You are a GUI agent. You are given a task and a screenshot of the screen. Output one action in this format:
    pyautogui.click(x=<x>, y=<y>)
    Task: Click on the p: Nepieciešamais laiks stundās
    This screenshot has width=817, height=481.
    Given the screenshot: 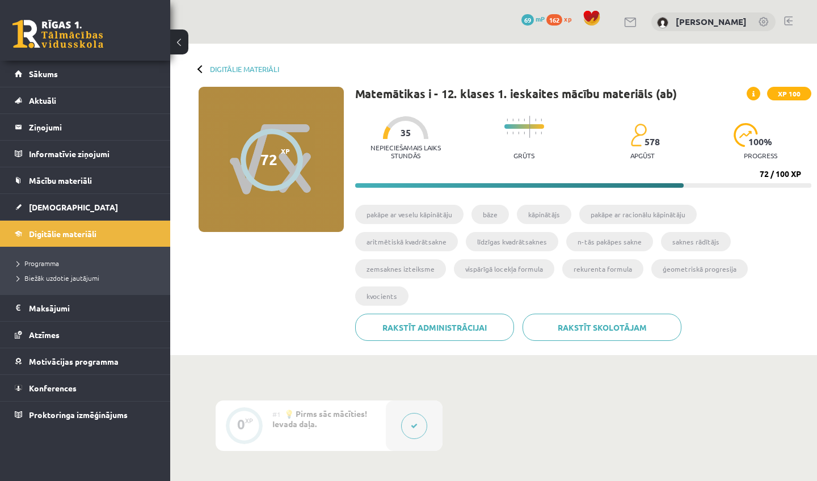 What is the action you would take?
    pyautogui.click(x=406, y=151)
    